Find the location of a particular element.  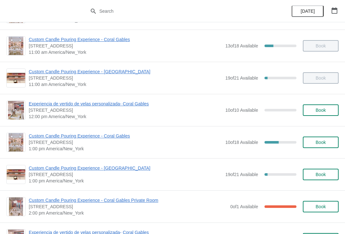

span: 2:00 pm America/New_York is located at coordinates (128, 213).